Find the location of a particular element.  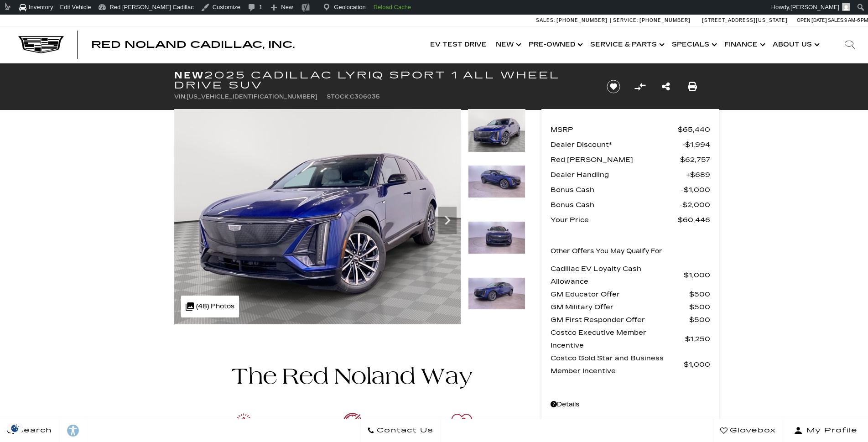

span: Costco Executive Member Incentive is located at coordinates (617, 339).